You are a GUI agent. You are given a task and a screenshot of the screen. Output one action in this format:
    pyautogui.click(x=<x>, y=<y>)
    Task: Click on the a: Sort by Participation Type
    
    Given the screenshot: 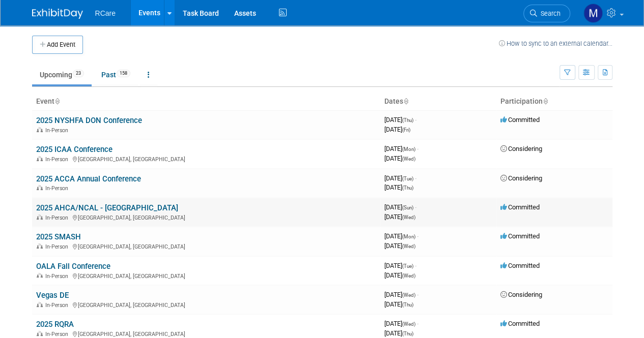 What is the action you would take?
    pyautogui.click(x=545, y=101)
    